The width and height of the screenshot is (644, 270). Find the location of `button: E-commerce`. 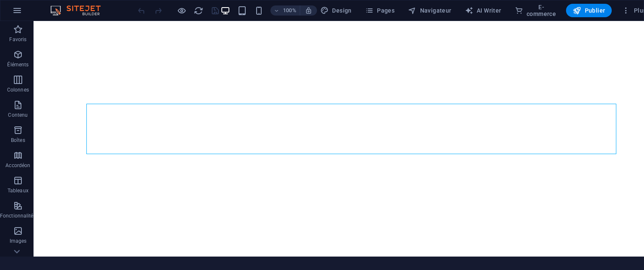

button: E-commerce is located at coordinates (535, 10).